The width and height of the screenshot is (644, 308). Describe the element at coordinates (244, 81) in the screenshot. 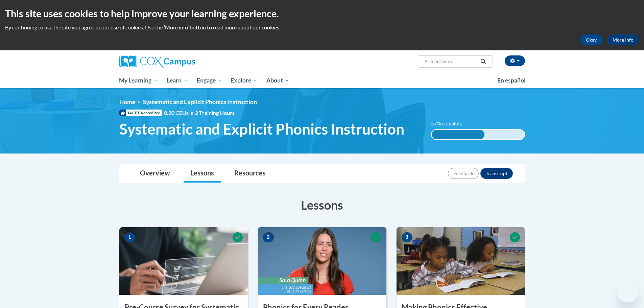

I see `span: Explore` at that location.